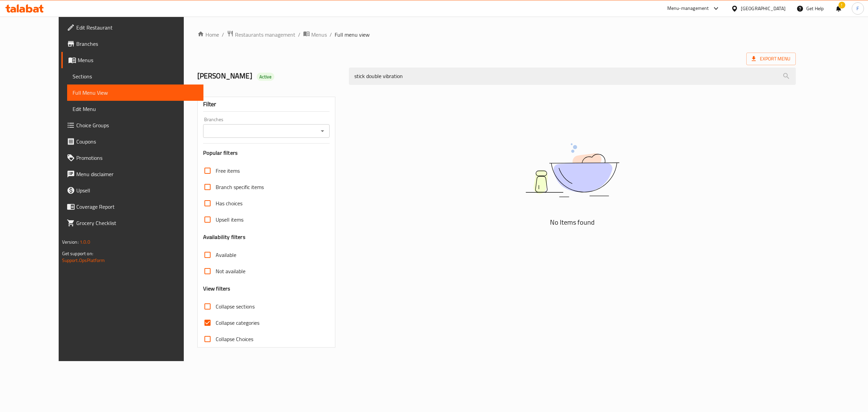  What do you see at coordinates (138, 222) in the screenshot?
I see `span: Grocery Checklist` at bounding box center [138, 222].